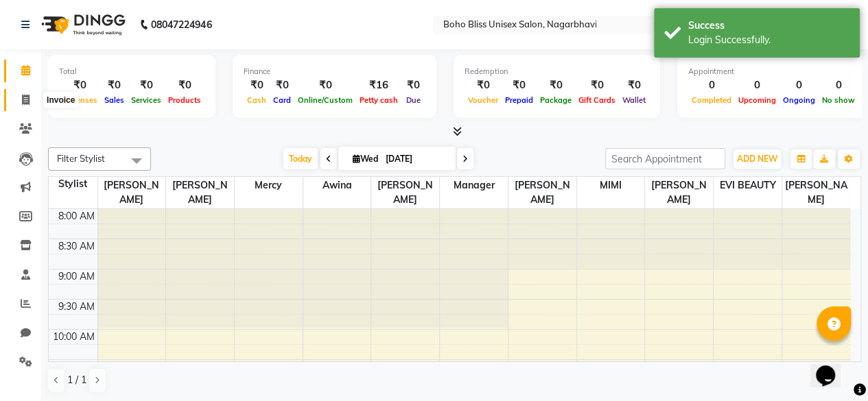 This screenshot has height=401, width=868. What do you see at coordinates (181, 25) in the screenshot?
I see `b: 08047224946` at bounding box center [181, 25].